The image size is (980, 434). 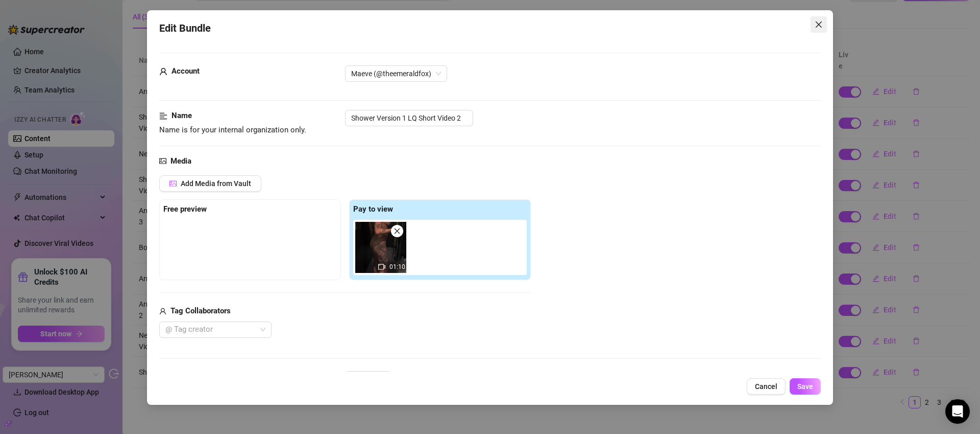 I want to click on div: Open Intercom Messenger, so click(x=957, y=411).